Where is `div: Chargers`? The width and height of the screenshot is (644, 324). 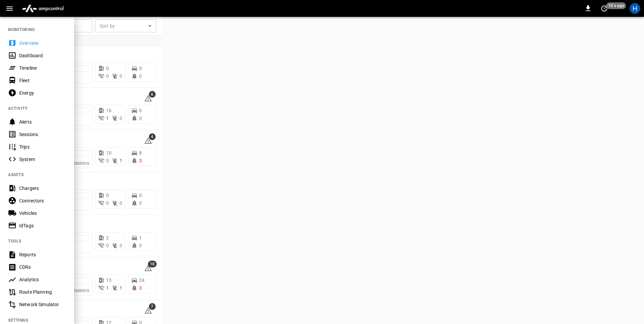
div: Chargers is located at coordinates (42, 188).